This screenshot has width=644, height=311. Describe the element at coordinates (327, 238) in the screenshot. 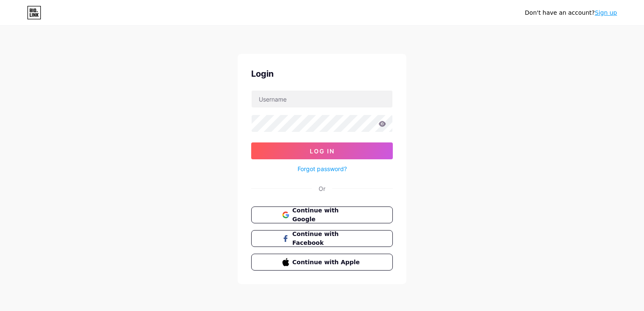

I see `span: Continue with Facebook` at that location.